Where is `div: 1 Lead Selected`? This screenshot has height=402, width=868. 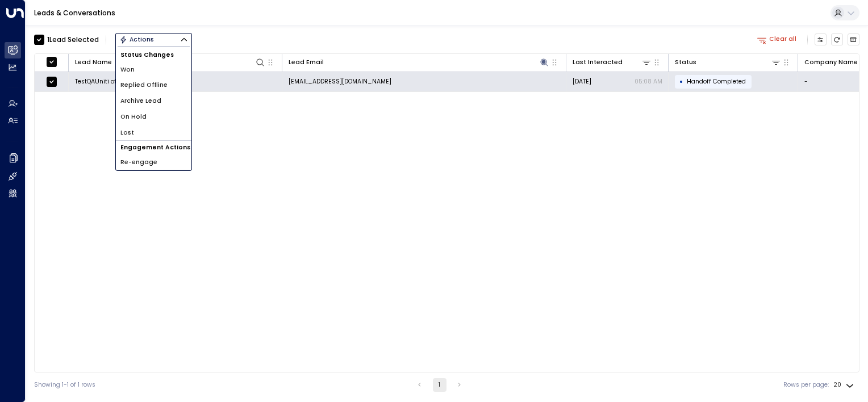 div: 1 Lead Selected is located at coordinates (73, 40).